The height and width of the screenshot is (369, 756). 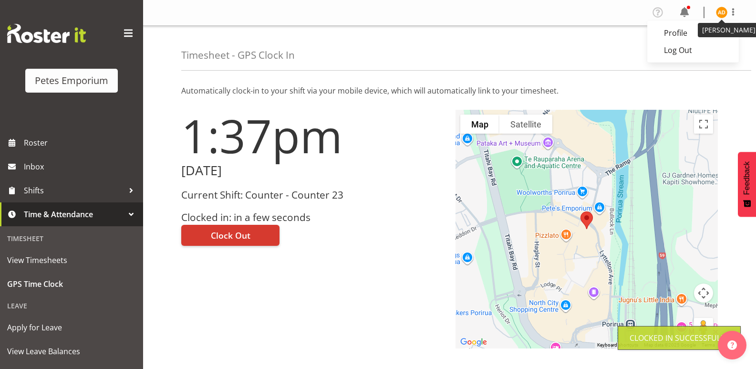 What do you see at coordinates (231, 235) in the screenshot?
I see `span: Clock Out` at bounding box center [231, 235].